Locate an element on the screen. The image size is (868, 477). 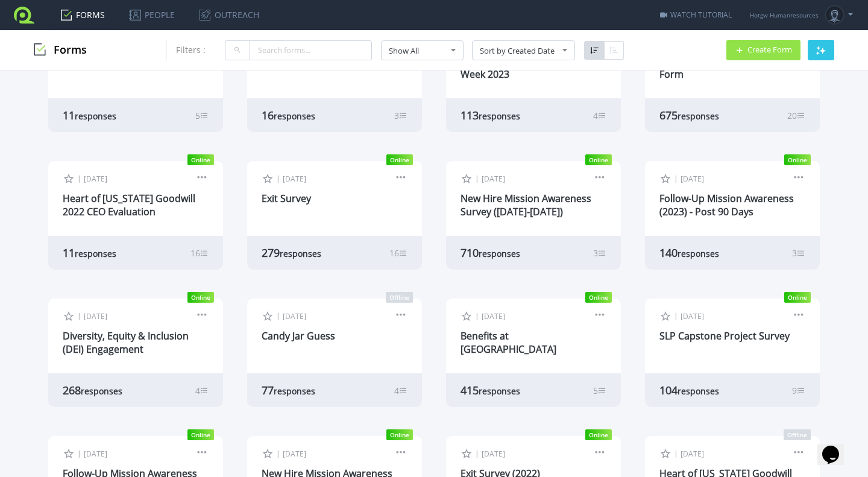
a: Follow-Up Mission Awareness (2023) - Post 90 Days is located at coordinates (726, 205).